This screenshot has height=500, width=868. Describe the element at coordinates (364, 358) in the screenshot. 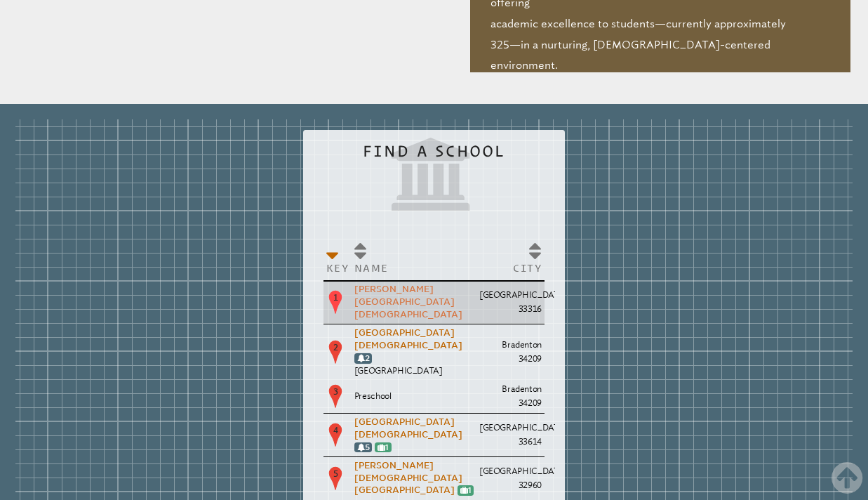

I see `a: 2` at that location.